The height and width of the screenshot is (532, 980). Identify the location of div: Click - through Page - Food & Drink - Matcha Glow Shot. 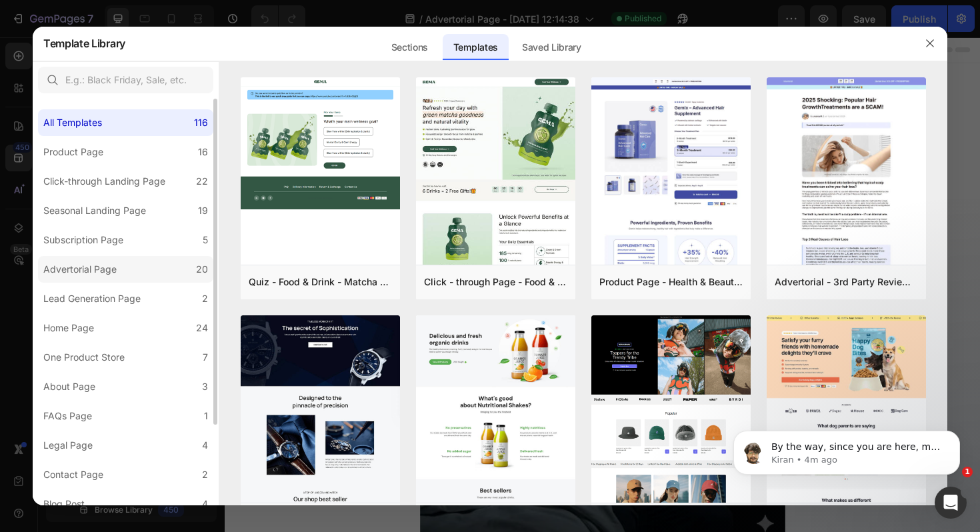
(495, 281).